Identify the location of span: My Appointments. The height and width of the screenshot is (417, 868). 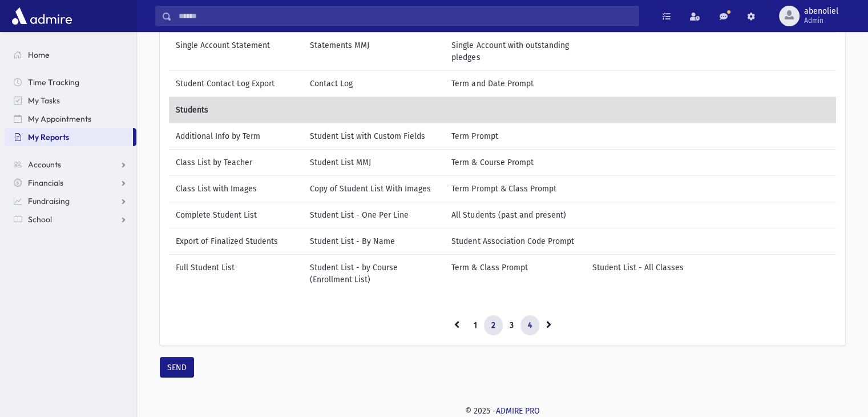
(60, 119).